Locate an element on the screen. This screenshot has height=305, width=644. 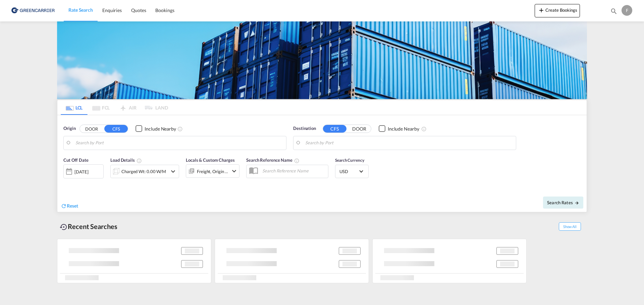
input: Search Reference Name is located at coordinates (294, 171).